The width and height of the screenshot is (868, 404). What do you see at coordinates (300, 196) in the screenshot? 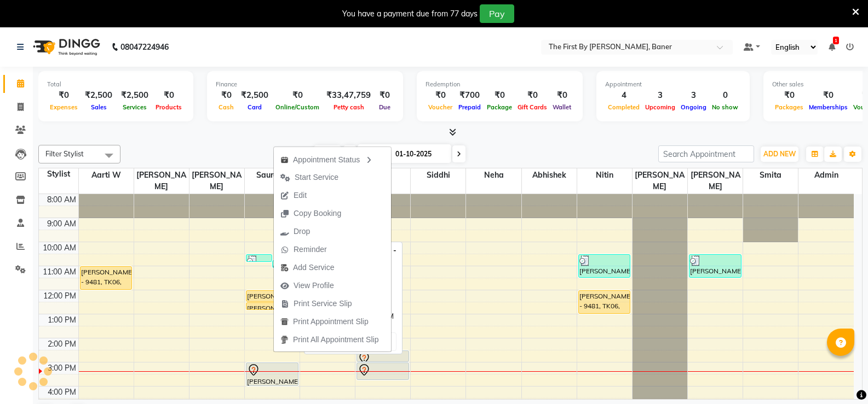
I see `span: Edit` at bounding box center [300, 196].